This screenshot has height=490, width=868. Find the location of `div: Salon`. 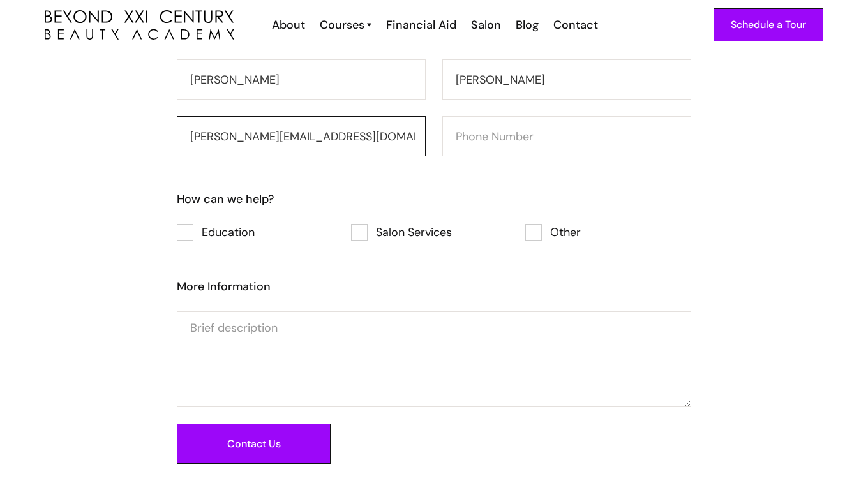

div: Salon is located at coordinates (486, 25).